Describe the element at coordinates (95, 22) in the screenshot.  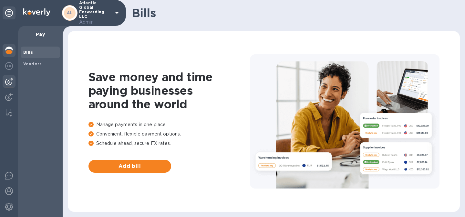
I see `p: Admin` at that location.